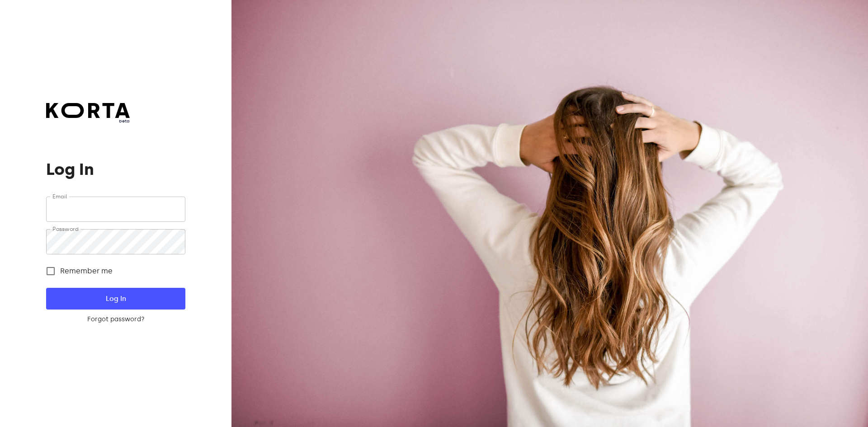 The height and width of the screenshot is (427, 868). I want to click on span: Log In, so click(115, 299).